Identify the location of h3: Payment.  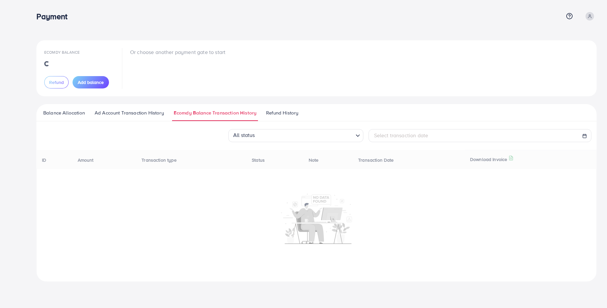
(54, 16).